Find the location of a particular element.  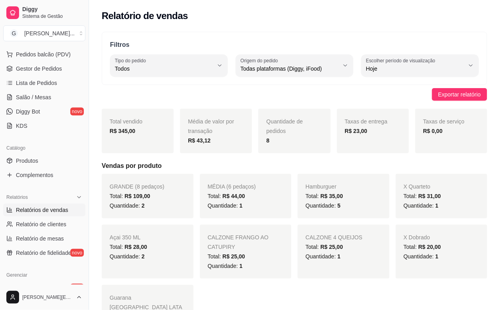

span: Gestor de Pedidos is located at coordinates (39, 69).